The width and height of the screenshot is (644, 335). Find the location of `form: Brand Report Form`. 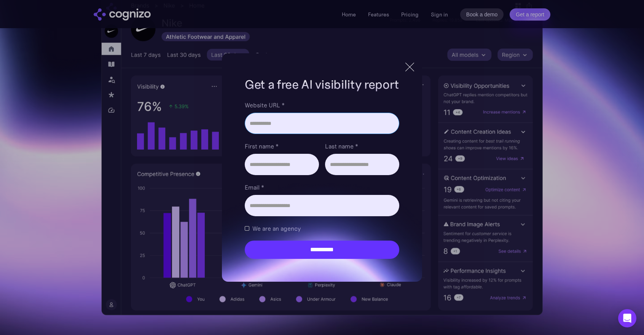

form: Brand Report Form is located at coordinates (322, 180).